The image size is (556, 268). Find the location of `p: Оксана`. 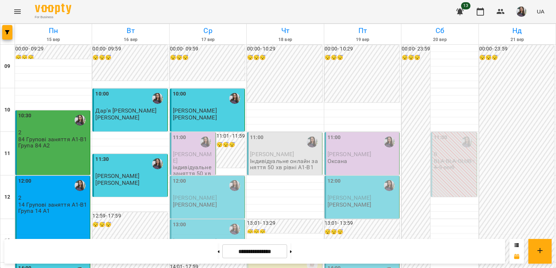

p: Оксана is located at coordinates (337, 161).